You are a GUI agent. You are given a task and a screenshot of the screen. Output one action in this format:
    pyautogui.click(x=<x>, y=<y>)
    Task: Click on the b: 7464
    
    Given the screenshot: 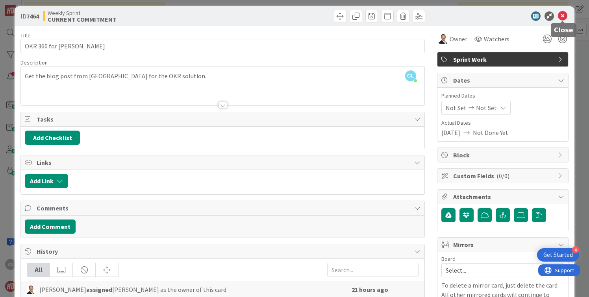 What is the action you would take?
    pyautogui.click(x=33, y=16)
    